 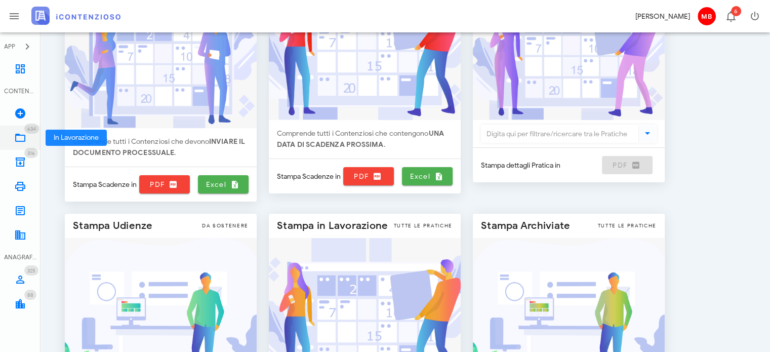 I want to click on span: 316, so click(x=31, y=153).